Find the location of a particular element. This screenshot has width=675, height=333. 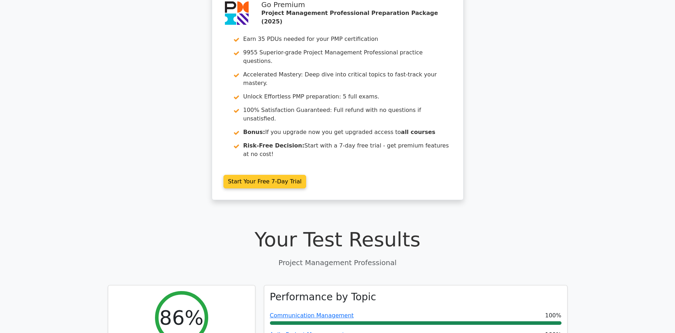

h1: Your Test Results is located at coordinates (338, 239).